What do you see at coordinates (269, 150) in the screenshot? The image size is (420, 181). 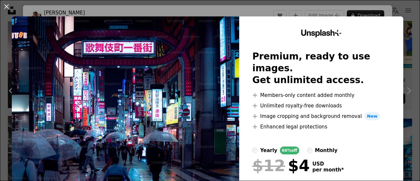 I see `div: yearly` at bounding box center [269, 150].